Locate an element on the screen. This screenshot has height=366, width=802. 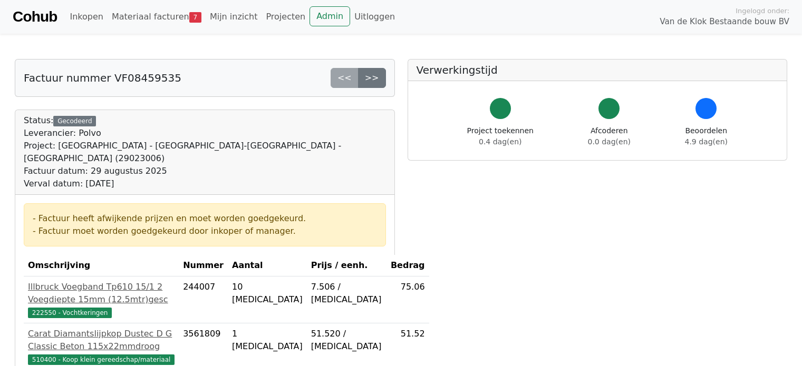
a: Carat Diamantslijpkop Dustec D G Classic Beton 115x22mmdroog510400 - Koop klein gereedschap/mater... is located at coordinates (101, 347).